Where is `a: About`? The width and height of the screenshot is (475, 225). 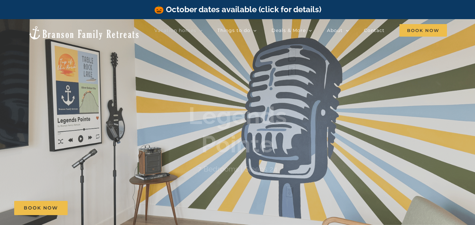
a: About is located at coordinates (338, 30).